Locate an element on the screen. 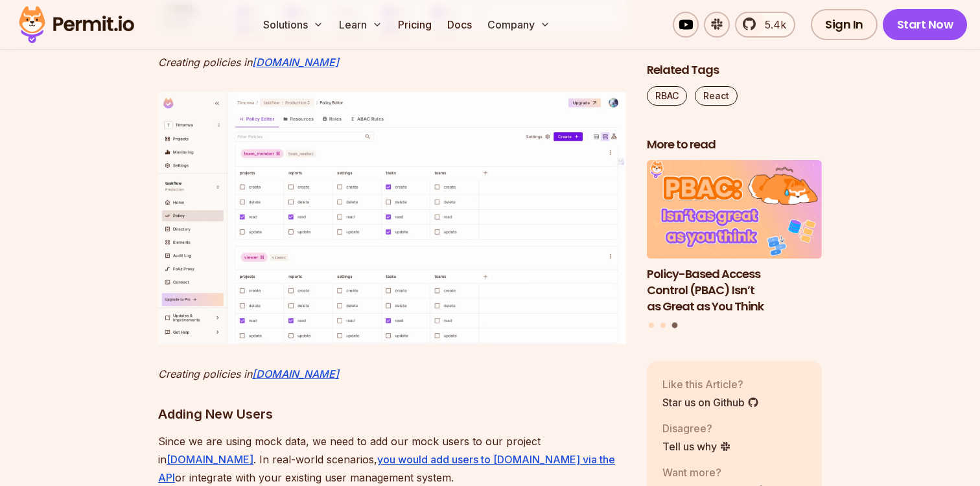 This screenshot has height=486, width=980. h2: More to read is located at coordinates (734, 145).